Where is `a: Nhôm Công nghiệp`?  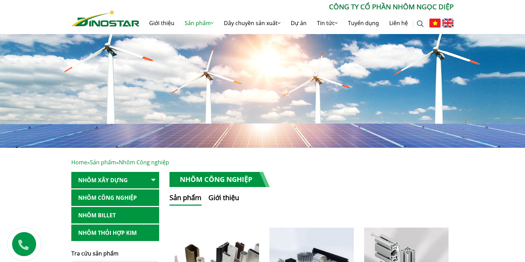 a: Nhôm Công nghiệp is located at coordinates (115, 198).